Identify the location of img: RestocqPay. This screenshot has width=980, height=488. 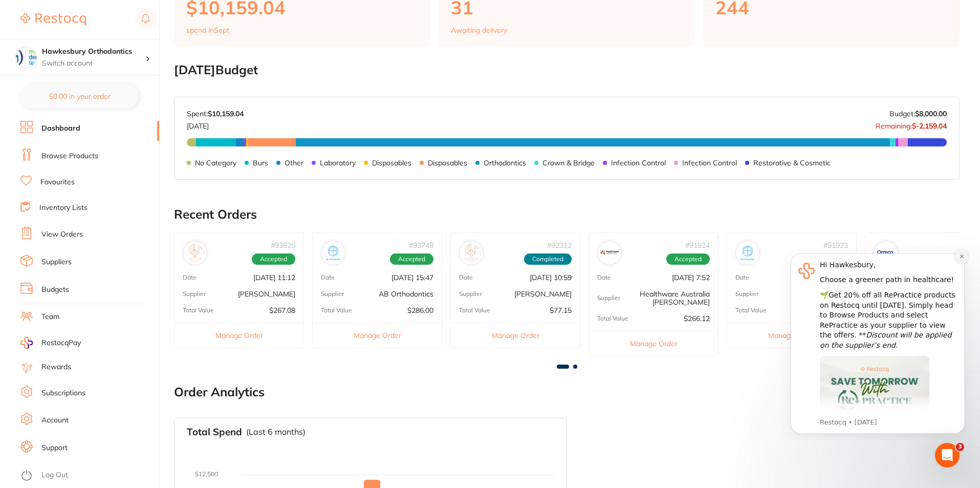
(26, 343).